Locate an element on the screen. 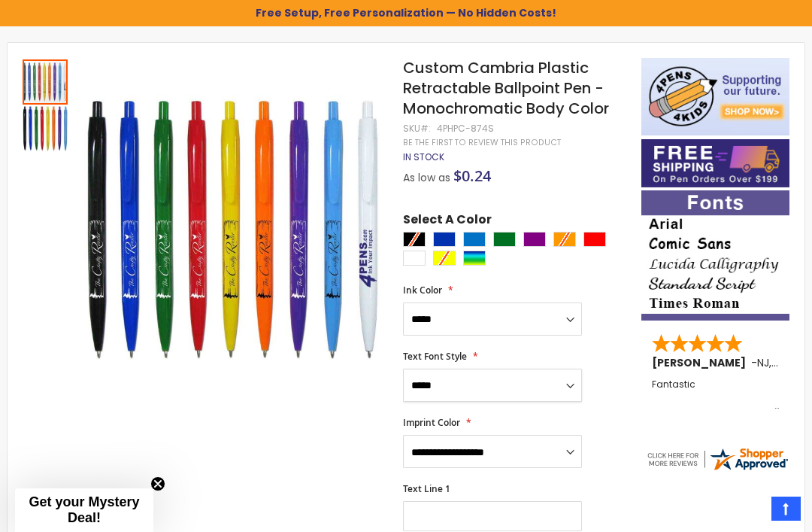  div: Green is located at coordinates (504, 239).